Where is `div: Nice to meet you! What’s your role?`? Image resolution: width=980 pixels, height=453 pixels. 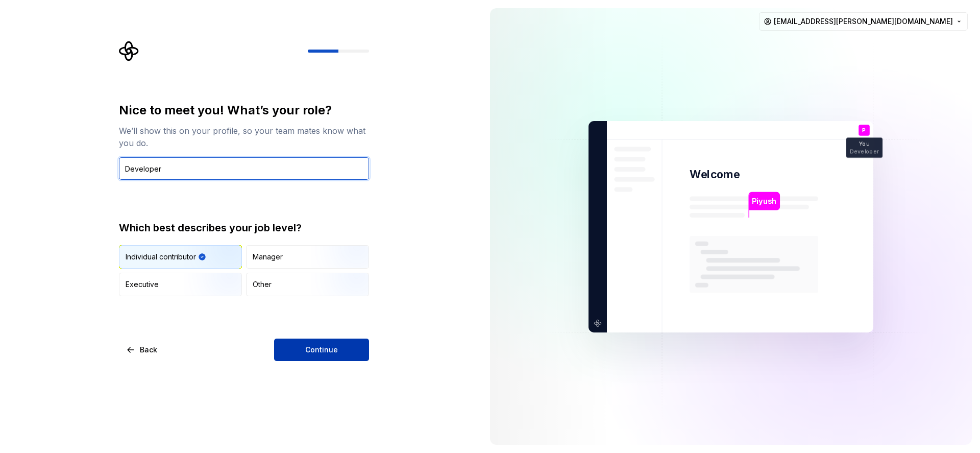
div: Nice to meet you! What’s your role? is located at coordinates (244, 110).